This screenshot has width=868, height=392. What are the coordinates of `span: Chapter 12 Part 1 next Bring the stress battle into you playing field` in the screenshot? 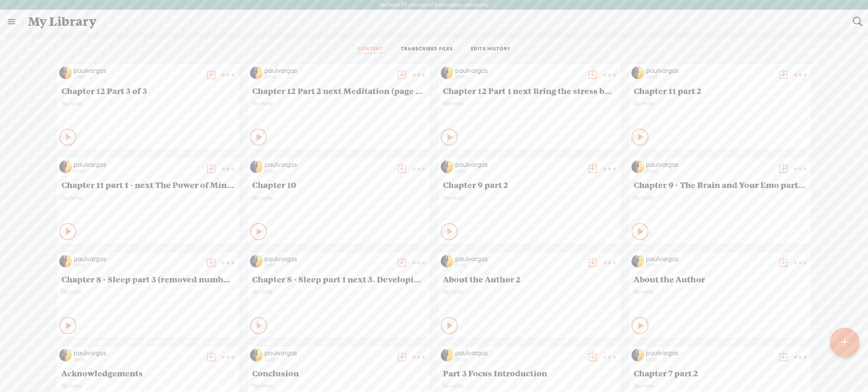 It's located at (529, 91).